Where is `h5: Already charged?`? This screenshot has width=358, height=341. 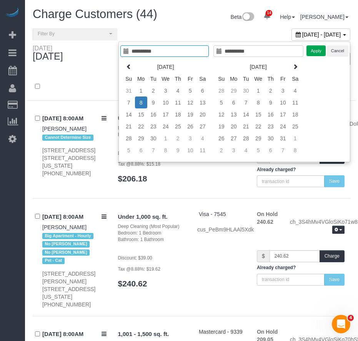
h5: Already charged? is located at coordinates (301, 268).